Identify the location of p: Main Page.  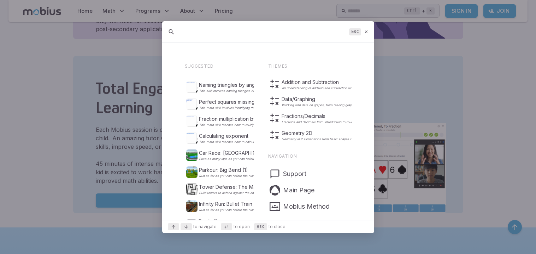
(299, 190).